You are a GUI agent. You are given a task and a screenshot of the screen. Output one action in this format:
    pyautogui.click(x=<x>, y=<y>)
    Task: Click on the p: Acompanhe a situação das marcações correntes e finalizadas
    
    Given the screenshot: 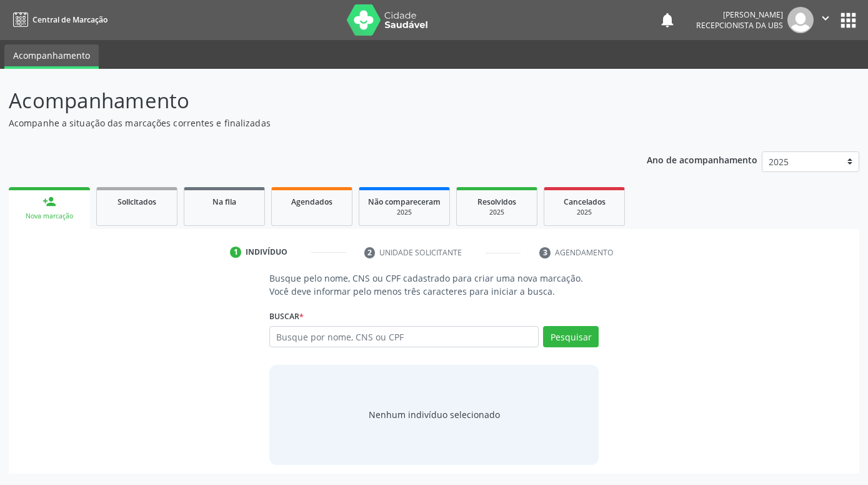 What is the action you would take?
    pyautogui.click(x=306, y=123)
    